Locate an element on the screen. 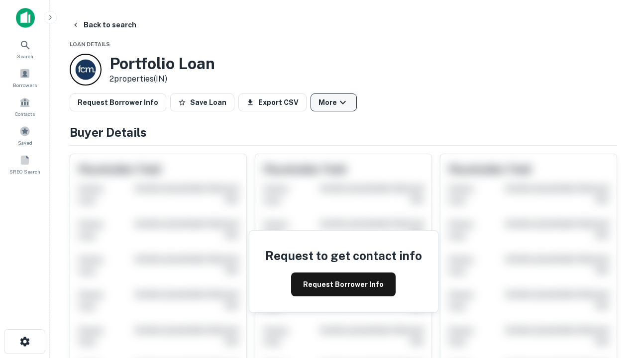 This screenshot has height=358, width=637. div: Saved is located at coordinates (25, 135).